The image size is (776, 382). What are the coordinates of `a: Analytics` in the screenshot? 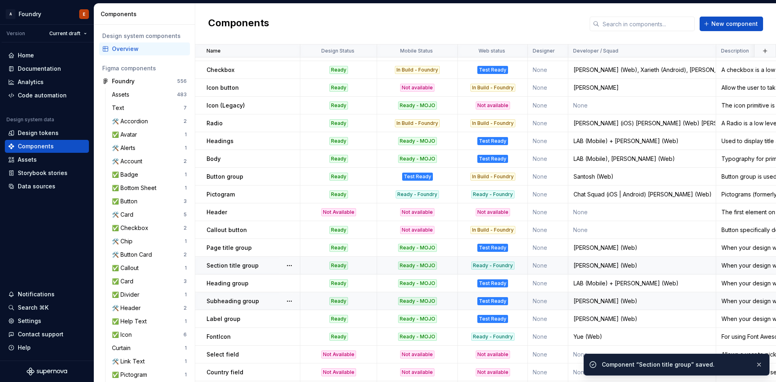 It's located at (47, 82).